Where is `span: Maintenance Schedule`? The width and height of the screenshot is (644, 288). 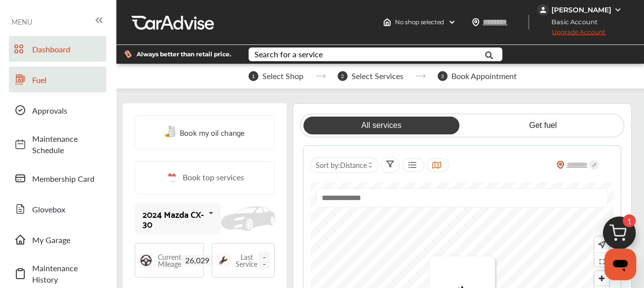 span: Maintenance Schedule is located at coordinates (67, 144).